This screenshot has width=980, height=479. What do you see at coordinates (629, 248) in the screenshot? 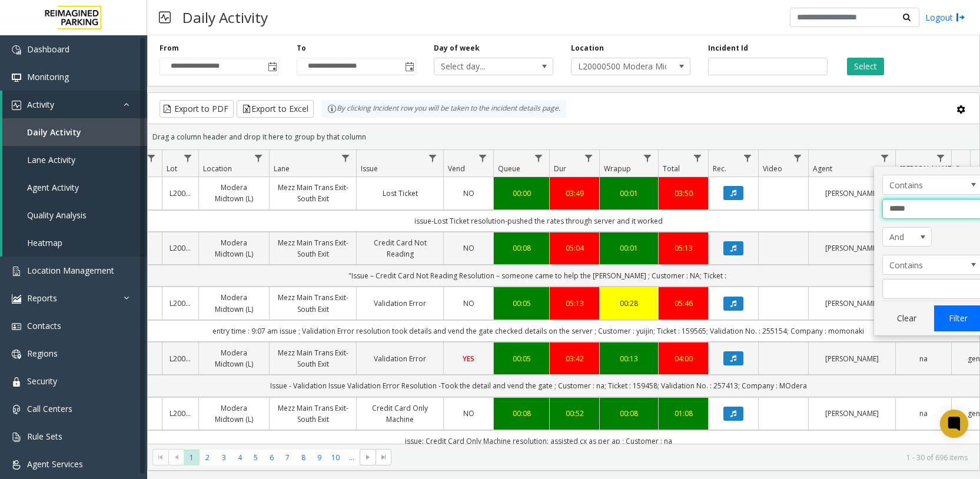
I see `a: 00:01` at bounding box center [629, 248].